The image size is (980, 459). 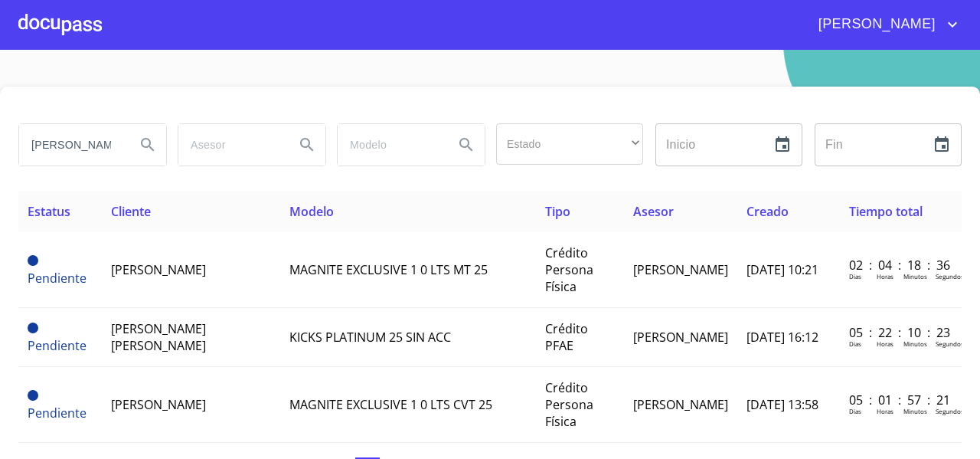 I want to click on p: 02 : 04 : 18 : 36, so click(x=900, y=265).